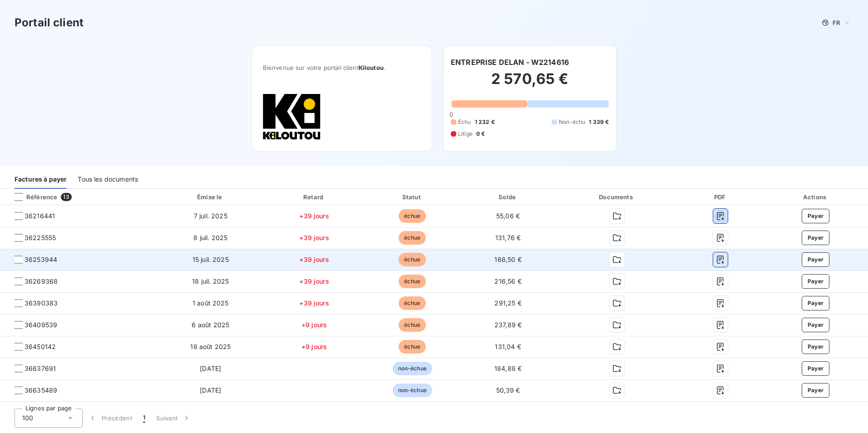 The width and height of the screenshot is (868, 433). I want to click on span: Kiloutou, so click(371, 68).